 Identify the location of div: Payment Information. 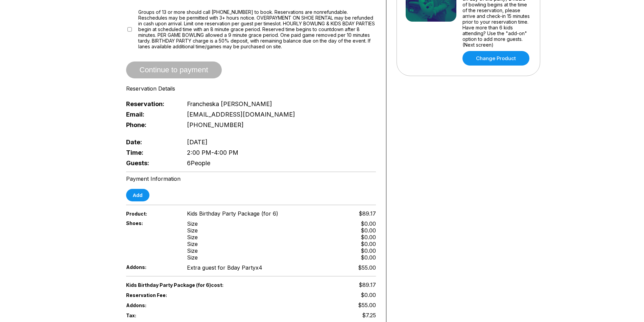
(251, 179).